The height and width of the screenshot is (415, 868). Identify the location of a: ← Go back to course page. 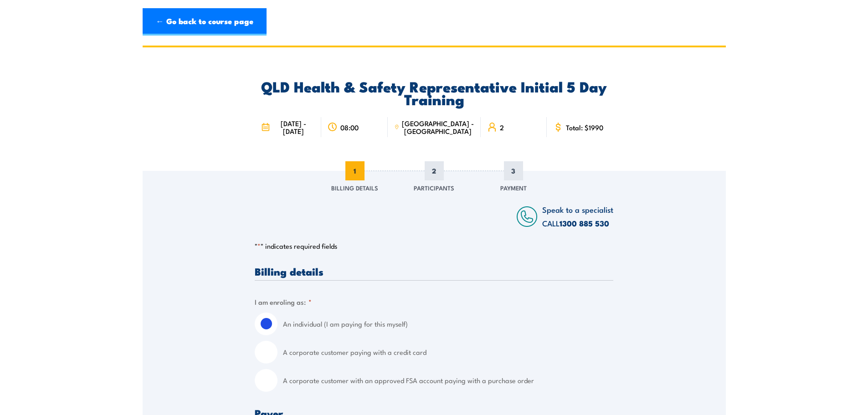
(205, 22).